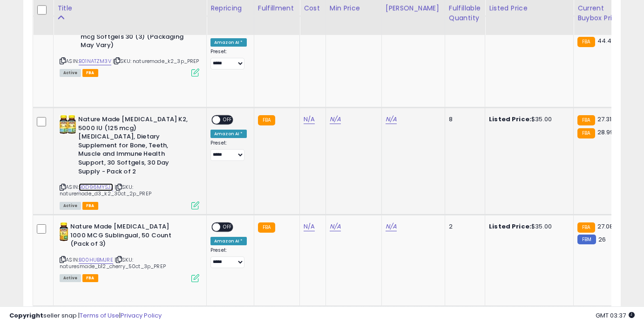 This screenshot has width=644, height=325. What do you see at coordinates (615, 315) in the screenshot?
I see `span: 2025-10-13 03:37 GMT` at bounding box center [615, 315].